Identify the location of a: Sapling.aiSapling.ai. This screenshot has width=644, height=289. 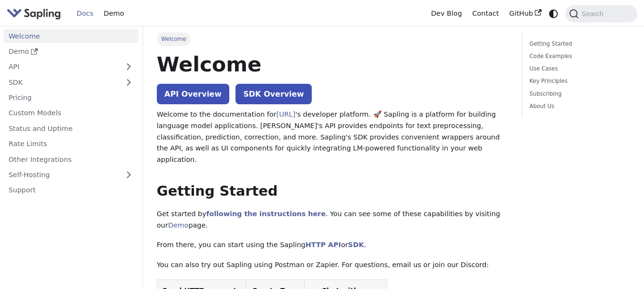
(35, 13).